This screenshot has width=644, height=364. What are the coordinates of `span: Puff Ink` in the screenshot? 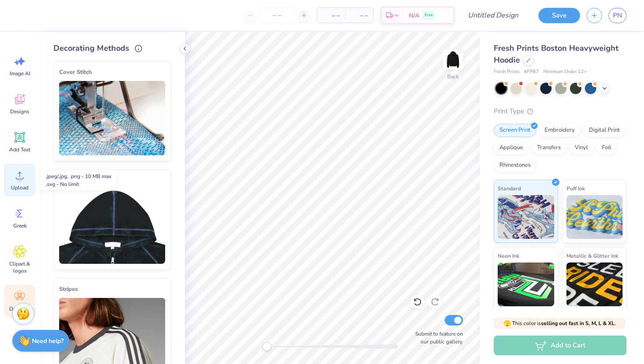 It's located at (576, 188).